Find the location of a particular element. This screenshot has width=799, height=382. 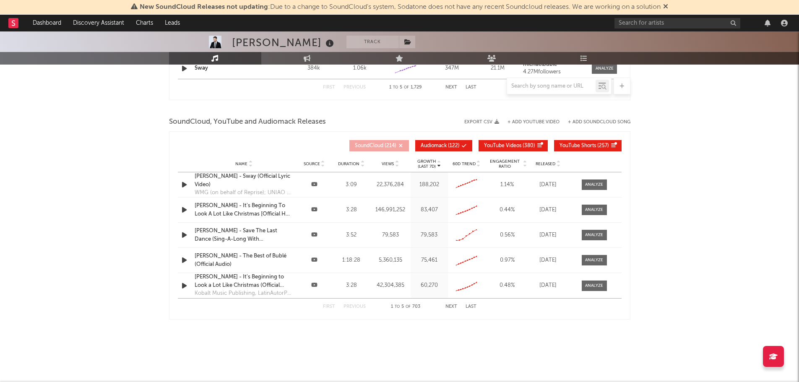

span: Duration is located at coordinates (349, 164).